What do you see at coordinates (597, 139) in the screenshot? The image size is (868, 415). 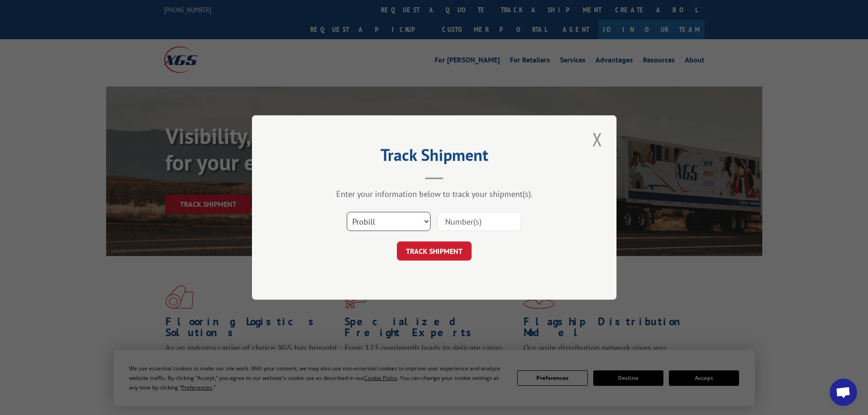 I see `button: Close modal` at bounding box center [597, 139].